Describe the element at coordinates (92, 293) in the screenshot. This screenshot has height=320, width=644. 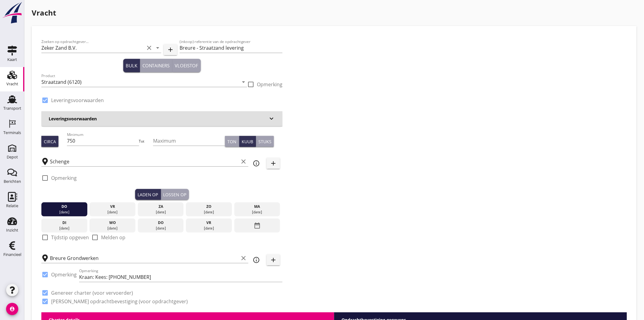
I see `label: Genereer charter (voor vervoerder)` at that location.